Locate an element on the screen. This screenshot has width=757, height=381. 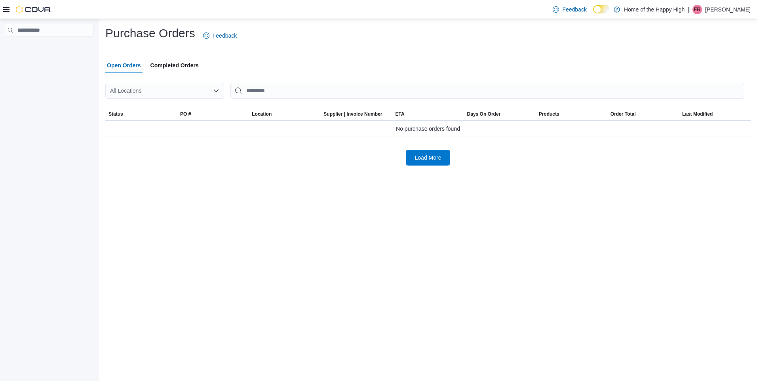
p: Home of the Happy High is located at coordinates (654, 10).